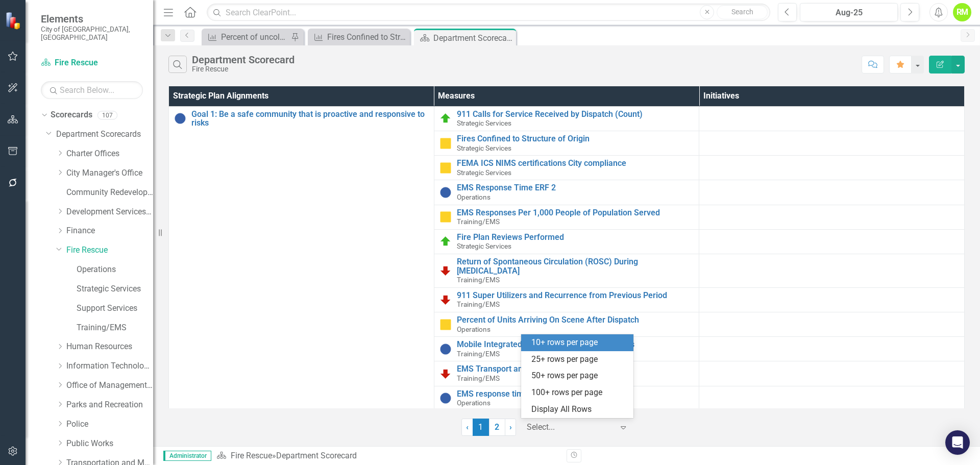 The height and width of the screenshot is (465, 980). Describe the element at coordinates (110, 405) in the screenshot. I see `a: Parks and Recreation` at that location.